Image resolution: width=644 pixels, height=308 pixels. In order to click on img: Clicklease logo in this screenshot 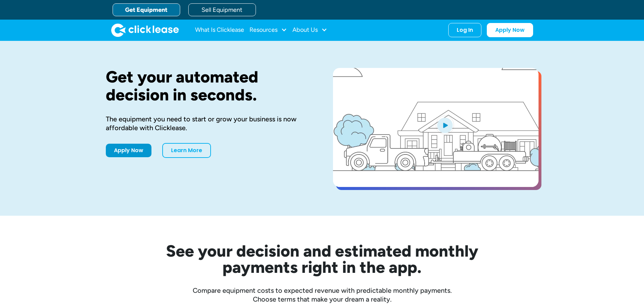, I will do `click(145, 30)`.